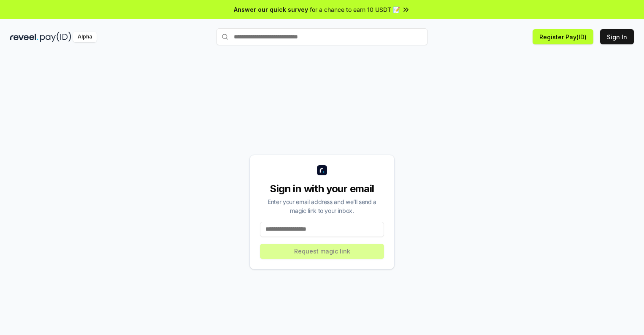 The height and width of the screenshot is (335, 644). What do you see at coordinates (322, 189) in the screenshot?
I see `div: Sign in with your email` at bounding box center [322, 189].